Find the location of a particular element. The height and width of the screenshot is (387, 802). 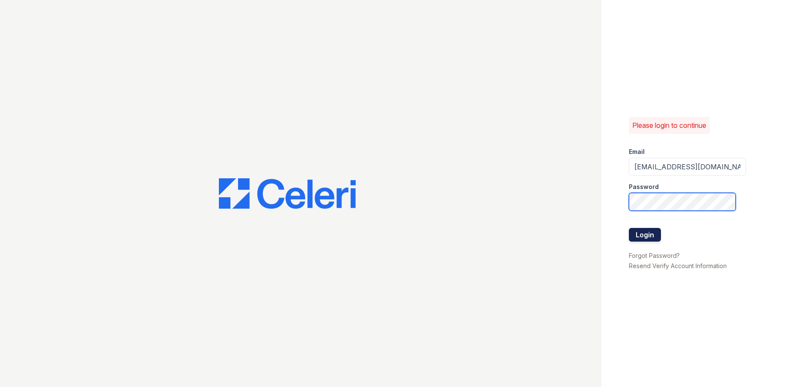

a: Resend Verify Account Information is located at coordinates (678, 266).